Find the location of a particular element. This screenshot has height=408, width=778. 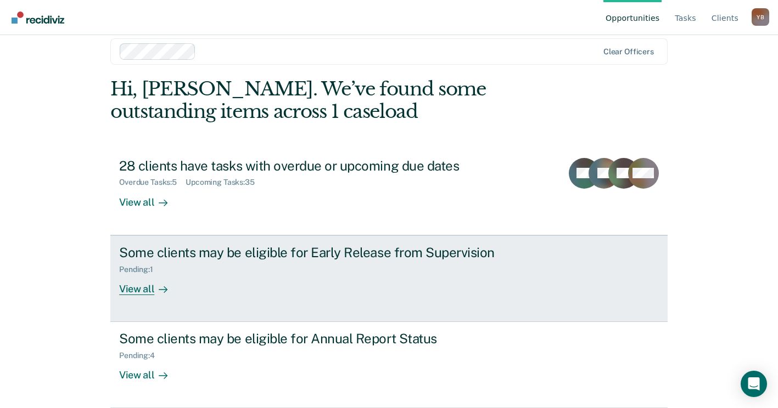

a: Some clients may be eligible for Annual Report StatusPending:4View all is located at coordinates (389, 365).